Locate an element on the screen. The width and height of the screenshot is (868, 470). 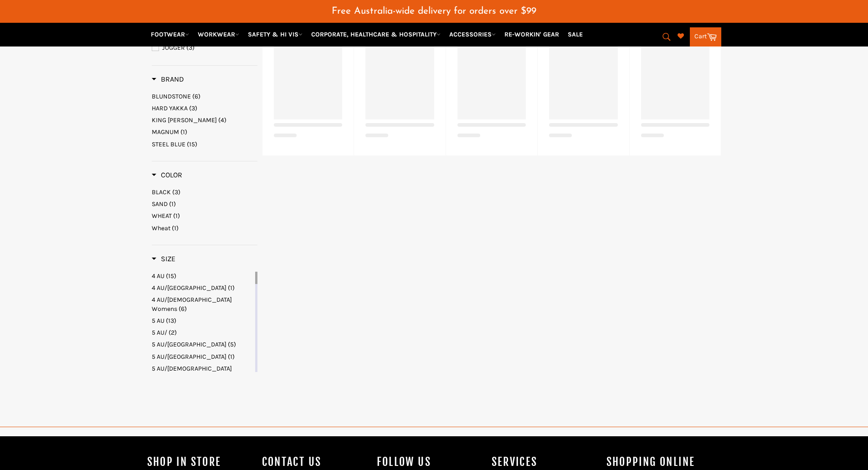
a: CORPORATE, HEALTHCARE & HOSPITALITY is located at coordinates (376, 34).